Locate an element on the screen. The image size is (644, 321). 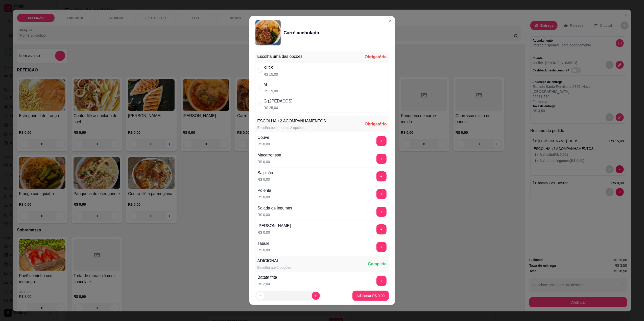
div: Escolha pelo menos 2 opções is located at coordinates (292, 128).